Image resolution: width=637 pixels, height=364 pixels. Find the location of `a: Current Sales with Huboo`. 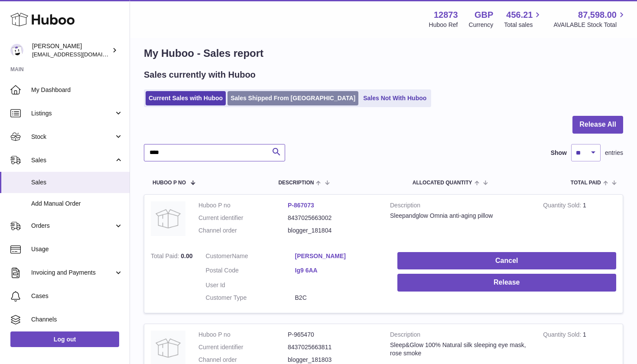

a: Current Sales with Huboo is located at coordinates (185, 98).